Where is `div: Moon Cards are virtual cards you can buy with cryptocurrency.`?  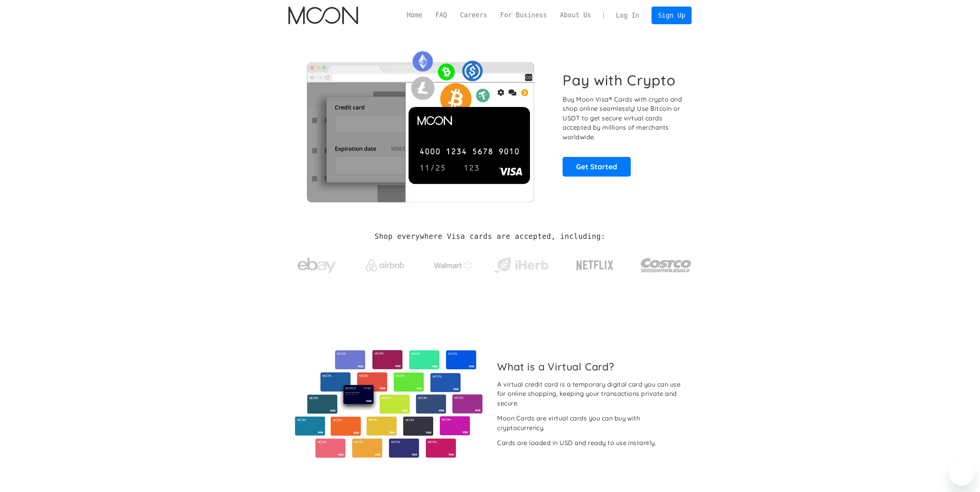
div: Moon Cards are virtual cards you can buy with cryptocurrency. is located at coordinates (591, 422).